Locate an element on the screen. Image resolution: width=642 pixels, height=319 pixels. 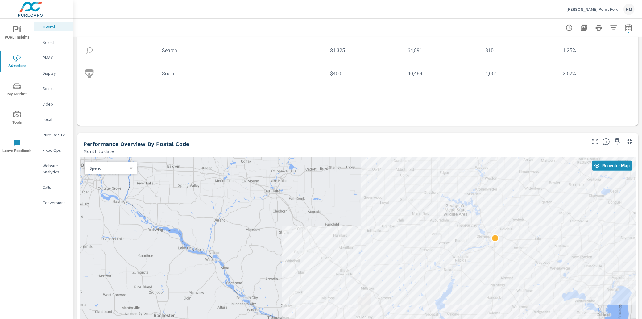
span: Understand performance data by postal code. Individual postal codes can be selected and expanded ... is located at coordinates (606, 142).